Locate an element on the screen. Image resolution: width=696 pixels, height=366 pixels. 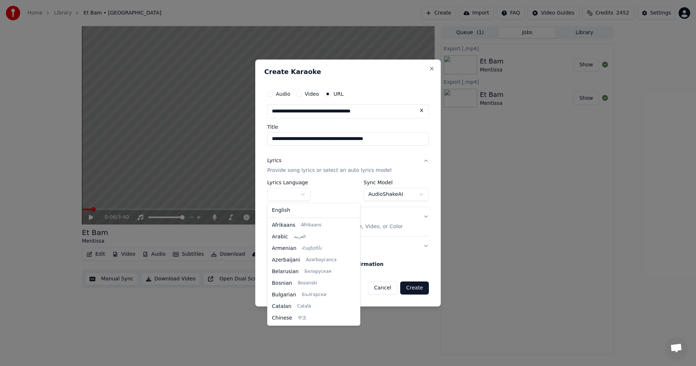
span: Catalan is located at coordinates (282, 306).